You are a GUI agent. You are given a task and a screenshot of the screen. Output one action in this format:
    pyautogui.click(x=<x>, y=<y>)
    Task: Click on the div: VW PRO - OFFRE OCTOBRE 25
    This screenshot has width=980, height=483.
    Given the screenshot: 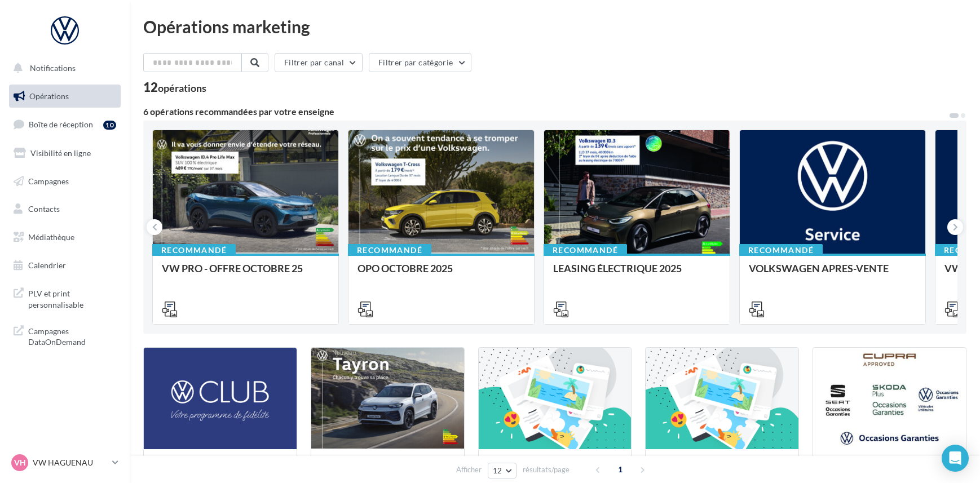 What is the action you would take?
    pyautogui.click(x=245, y=274)
    